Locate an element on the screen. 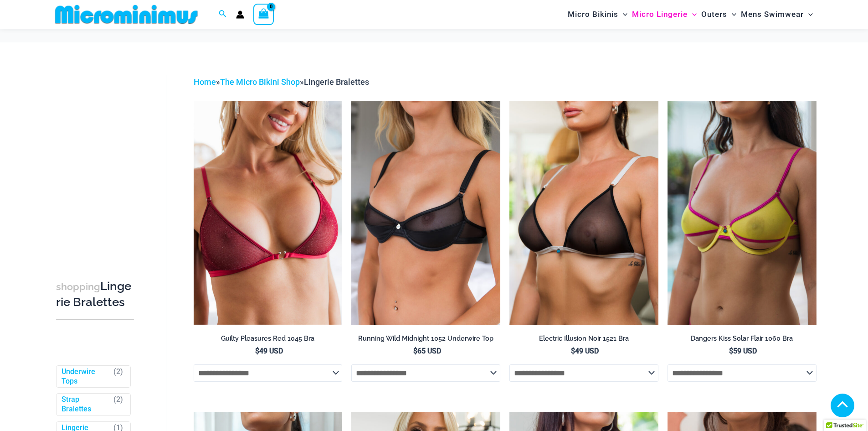  a: View Shopping Cart, empty is located at coordinates (264, 14).